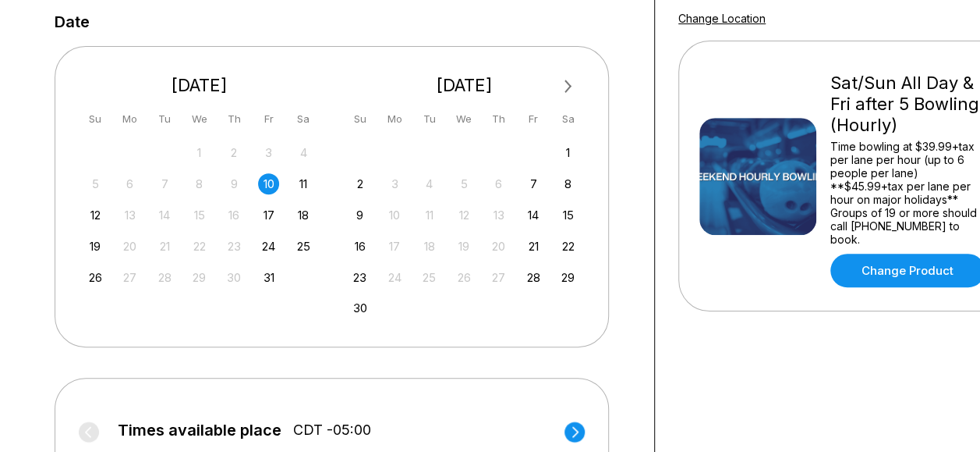  Describe the element at coordinates (129, 184) in the screenshot. I see `div: Not available Monday, October 6th, 2025` at that location.